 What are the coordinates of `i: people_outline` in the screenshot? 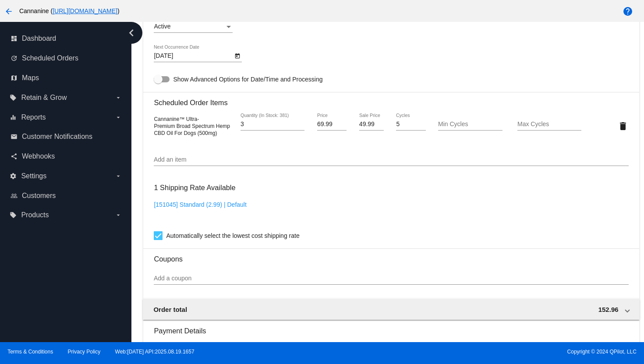 It's located at (14, 196).